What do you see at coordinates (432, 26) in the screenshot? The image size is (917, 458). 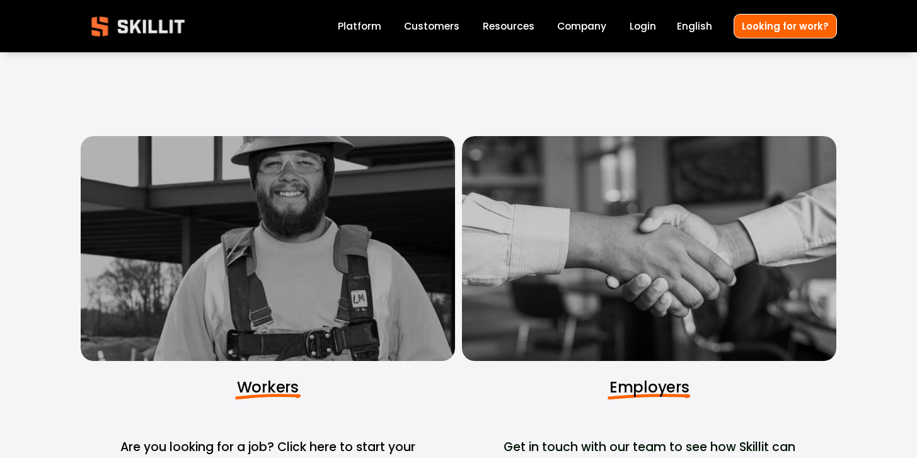 I see `a: Customers` at bounding box center [432, 26].